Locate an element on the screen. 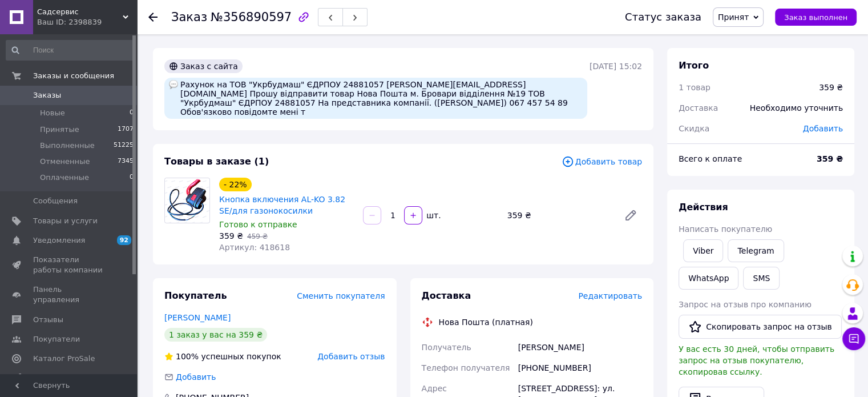 The width and height of the screenshot is (868, 397). button: Скопировать запрос на отзыв is located at coordinates (760, 327).